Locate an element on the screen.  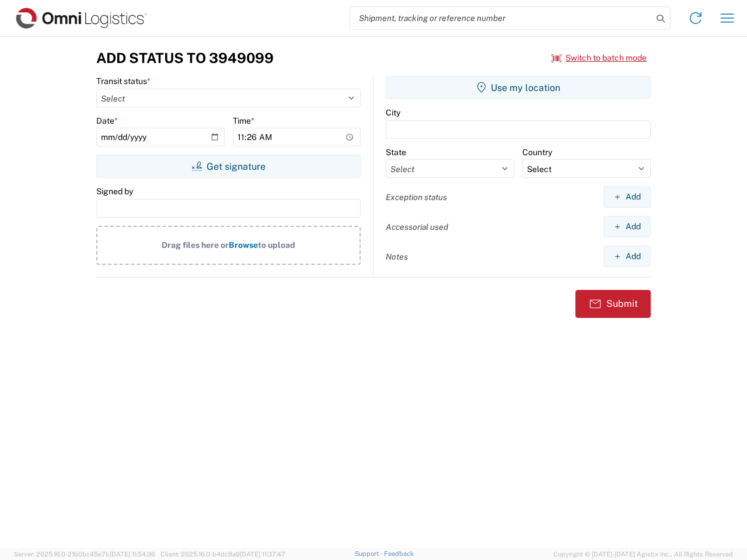
span: Client: 2025.16.0-b4dc8a9 is located at coordinates (223, 554).